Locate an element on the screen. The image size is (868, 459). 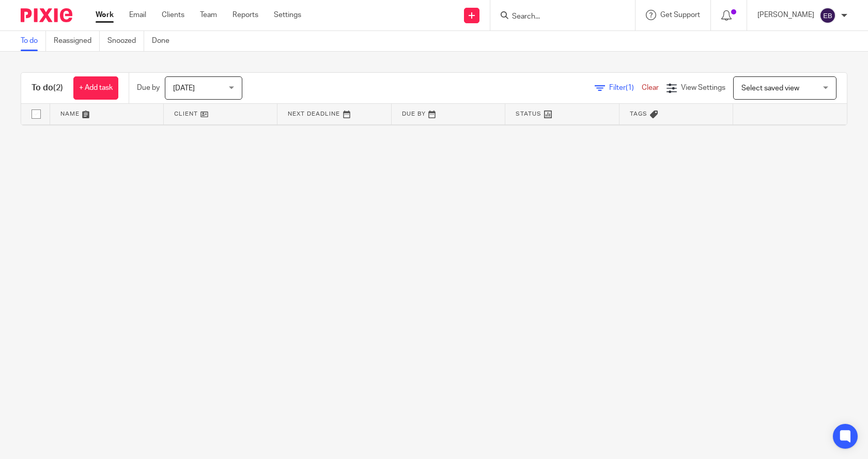
a: Clear is located at coordinates (650, 88).